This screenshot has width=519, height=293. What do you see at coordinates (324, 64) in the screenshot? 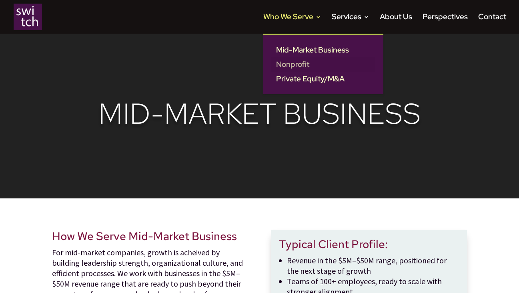
I see `a: Nonprofit` at bounding box center [324, 64].